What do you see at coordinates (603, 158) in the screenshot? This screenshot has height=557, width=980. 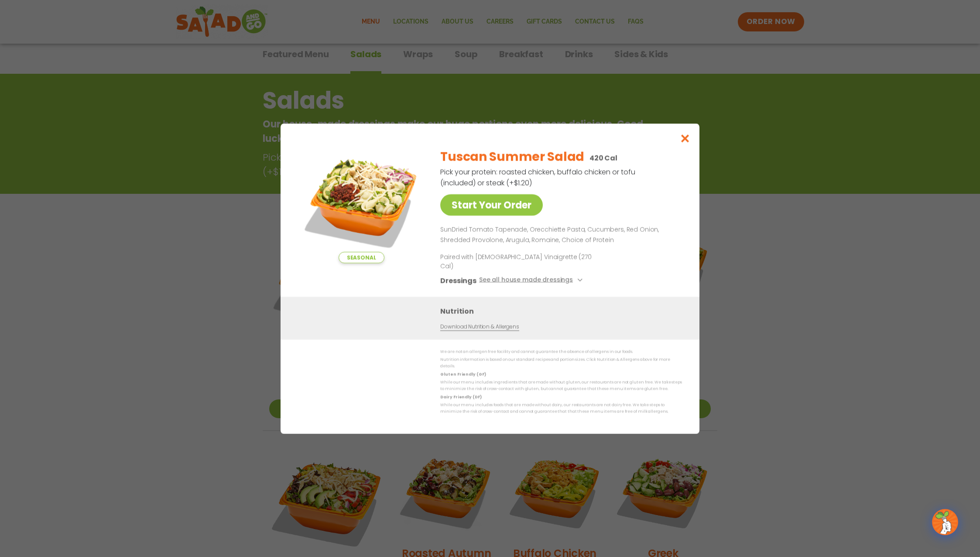 I see `p: 420 Cal` at bounding box center [603, 158].